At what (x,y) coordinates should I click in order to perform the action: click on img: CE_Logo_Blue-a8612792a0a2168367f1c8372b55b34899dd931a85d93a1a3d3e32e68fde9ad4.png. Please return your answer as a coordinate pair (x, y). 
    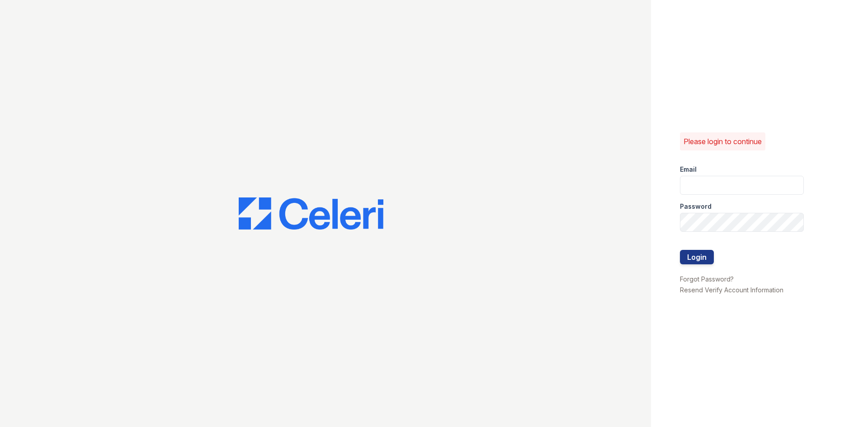
    Looking at the image, I should click on (311, 214).